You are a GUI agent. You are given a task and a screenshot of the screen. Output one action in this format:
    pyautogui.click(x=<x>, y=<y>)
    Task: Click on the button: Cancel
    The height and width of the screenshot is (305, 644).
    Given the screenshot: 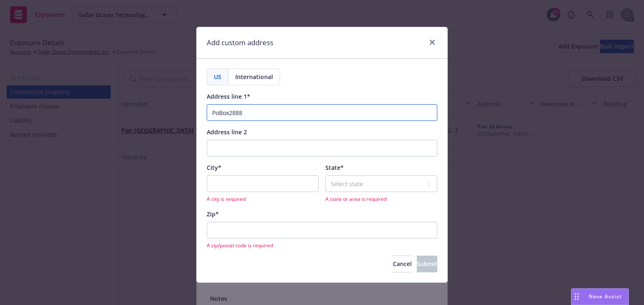 What is the action you would take?
    pyautogui.click(x=402, y=264)
    